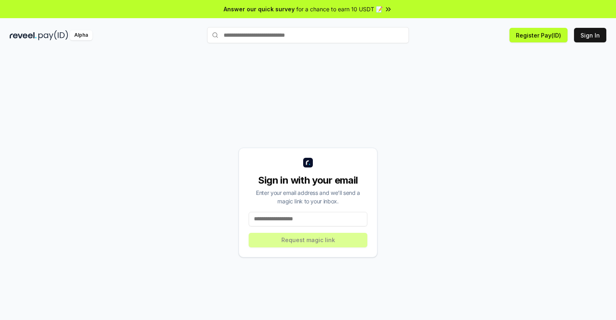 This screenshot has height=320, width=616. Describe the element at coordinates (308, 163) in the screenshot. I see `img: logo_small` at that location.